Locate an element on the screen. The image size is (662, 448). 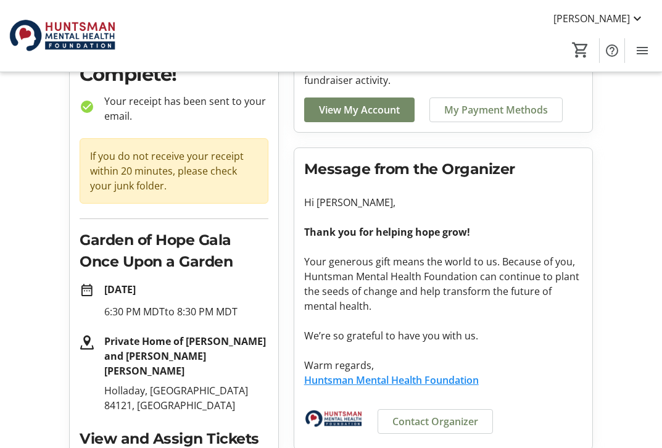
span: My Payment Methods is located at coordinates (496, 110).